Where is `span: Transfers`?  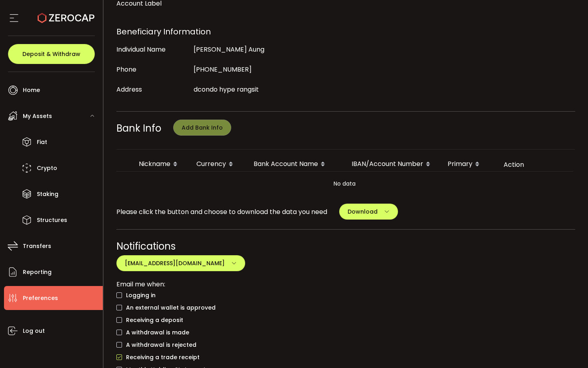
span: Transfers is located at coordinates (37, 246).